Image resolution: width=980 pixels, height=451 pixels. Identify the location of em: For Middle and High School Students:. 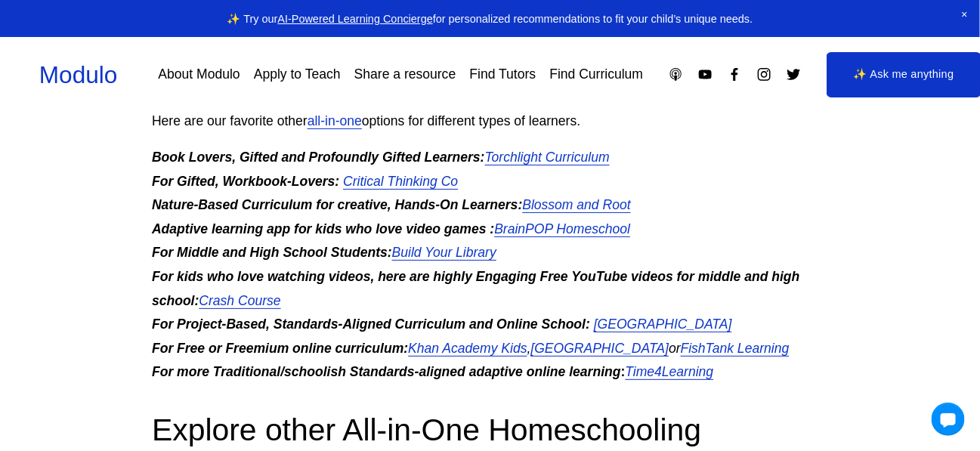
(272, 252).